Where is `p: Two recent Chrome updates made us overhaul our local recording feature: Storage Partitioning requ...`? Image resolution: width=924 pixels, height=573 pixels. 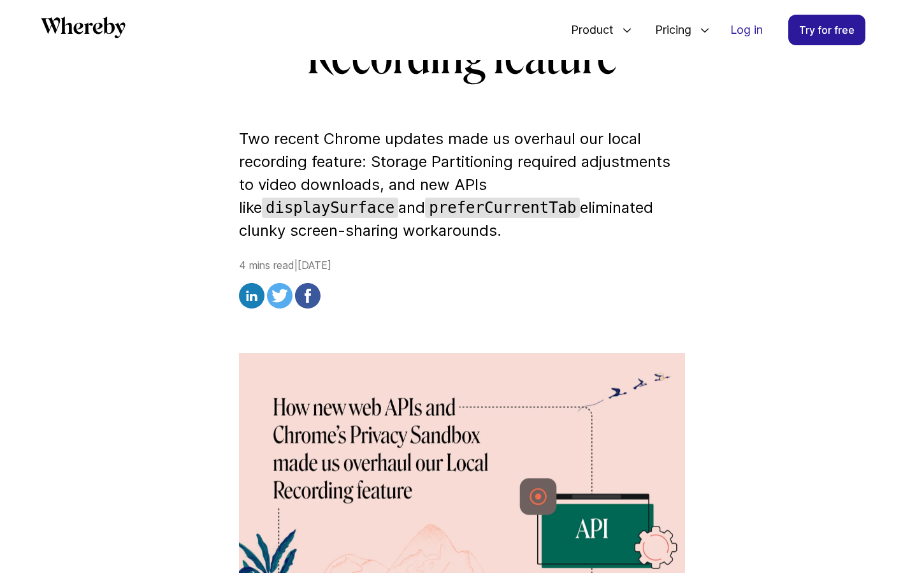 p: Two recent Chrome updates made us overhaul our local recording feature: Storage Partitioning requ... is located at coordinates (462, 185).